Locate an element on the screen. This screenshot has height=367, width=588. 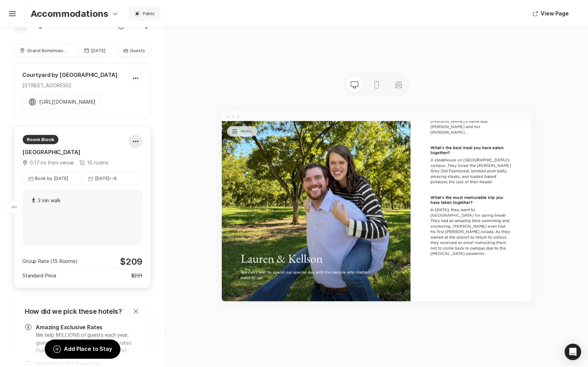
div: How did we pick these hotels? is located at coordinates (73, 312).